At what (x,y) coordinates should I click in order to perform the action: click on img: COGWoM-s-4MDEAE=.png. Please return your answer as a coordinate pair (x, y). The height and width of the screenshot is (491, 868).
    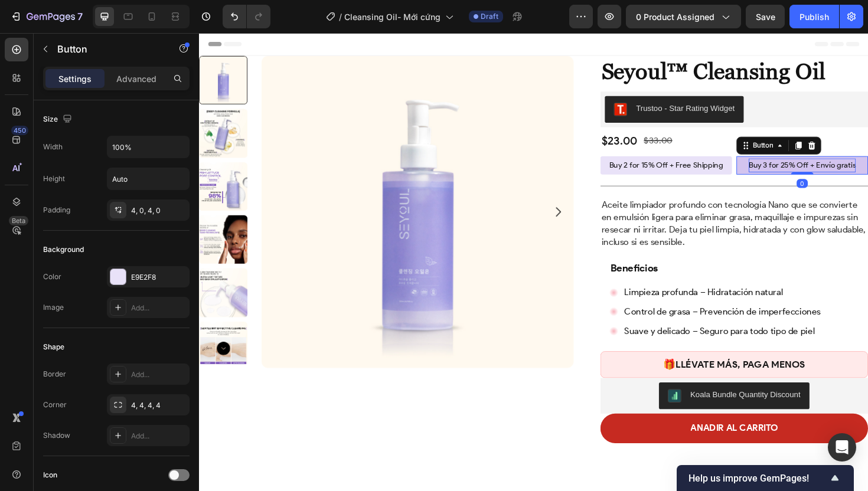
    Looking at the image, I should click on (503, 384).